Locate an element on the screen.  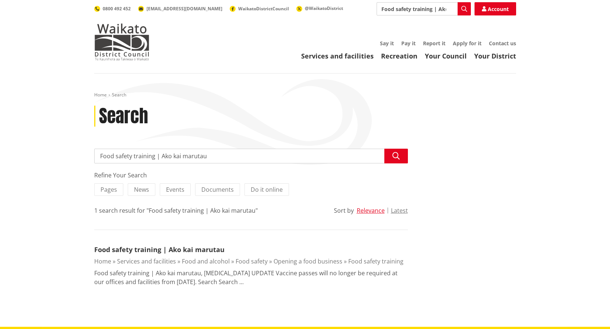
a: Apply for it is located at coordinates (467, 43).